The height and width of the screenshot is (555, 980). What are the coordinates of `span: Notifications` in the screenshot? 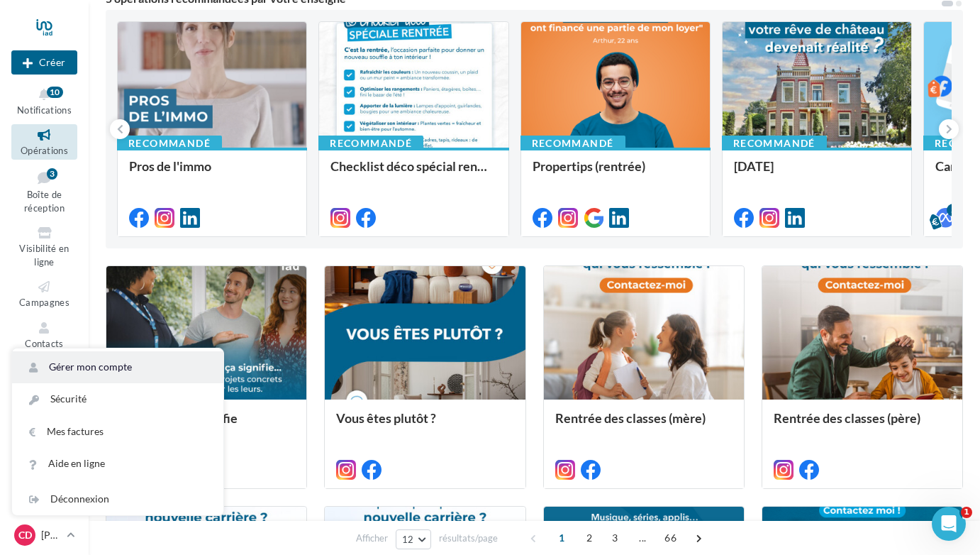 It's located at (44, 110).